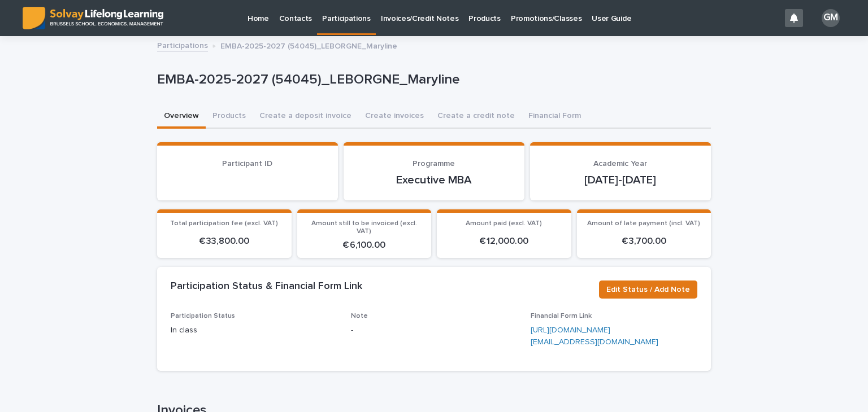 This screenshot has width=868, height=412. I want to click on span: Amount paid (excl. VAT), so click(504, 223).